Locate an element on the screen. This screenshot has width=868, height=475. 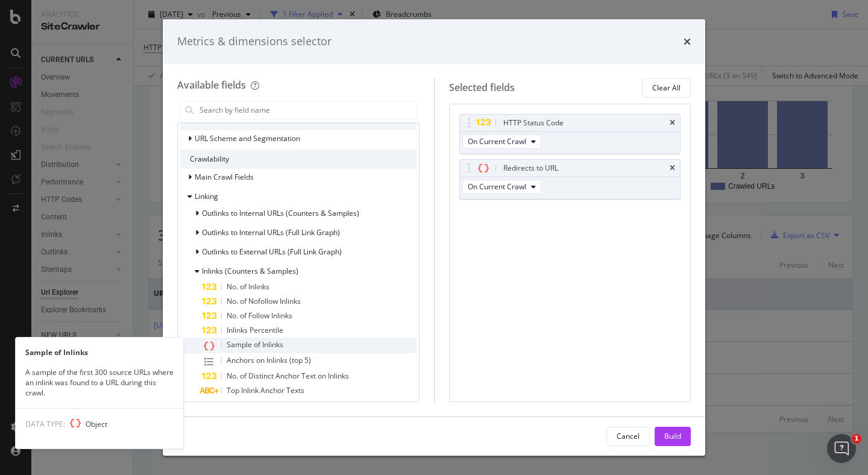
span: Inlinks Percentile is located at coordinates (255, 329).